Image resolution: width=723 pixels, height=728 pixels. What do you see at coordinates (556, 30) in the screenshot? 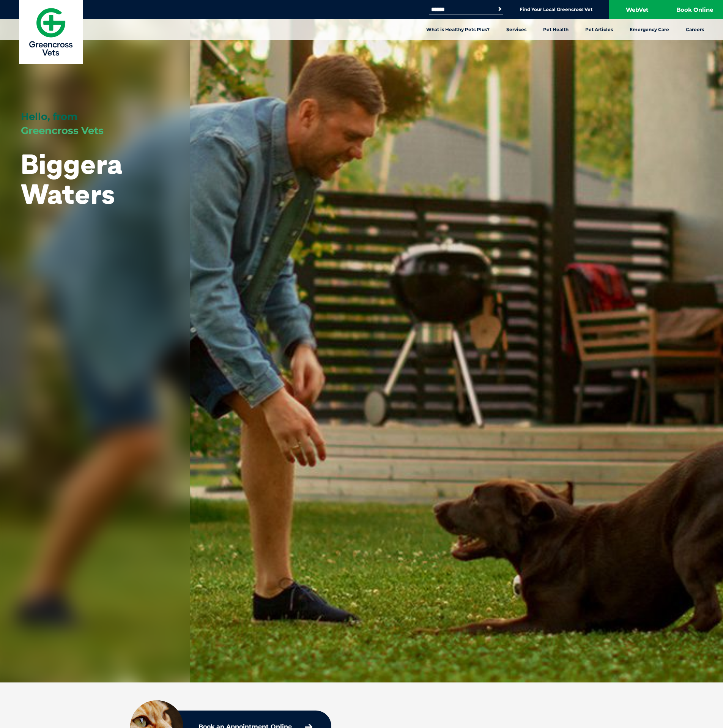
I see `a: Pet Health` at bounding box center [556, 30].